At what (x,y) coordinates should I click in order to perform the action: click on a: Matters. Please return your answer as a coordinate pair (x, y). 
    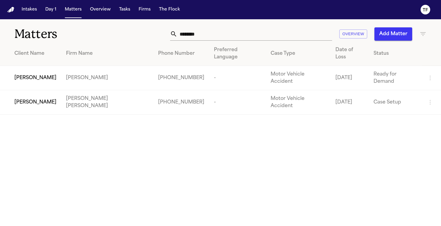
    Looking at the image, I should click on (73, 10).